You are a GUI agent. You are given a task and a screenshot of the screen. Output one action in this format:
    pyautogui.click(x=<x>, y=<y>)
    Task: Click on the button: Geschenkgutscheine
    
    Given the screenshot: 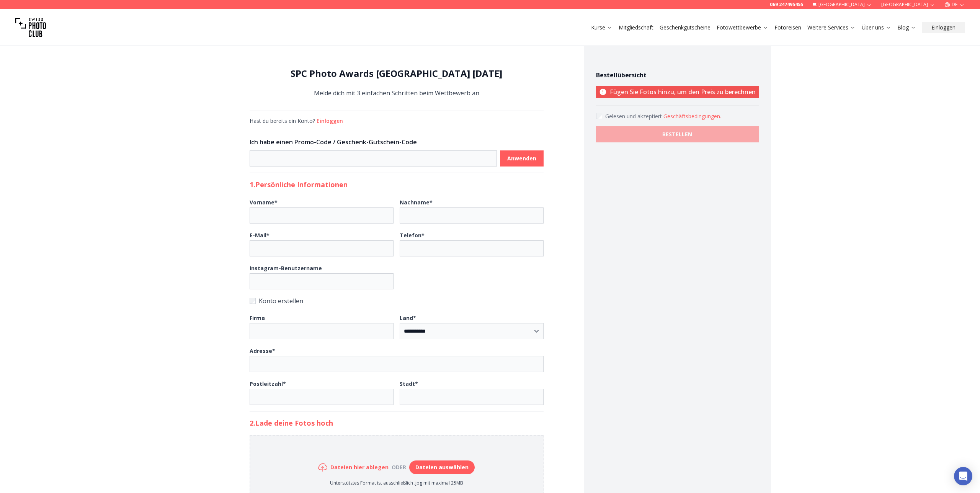 What is the action you would take?
    pyautogui.click(x=685, y=27)
    